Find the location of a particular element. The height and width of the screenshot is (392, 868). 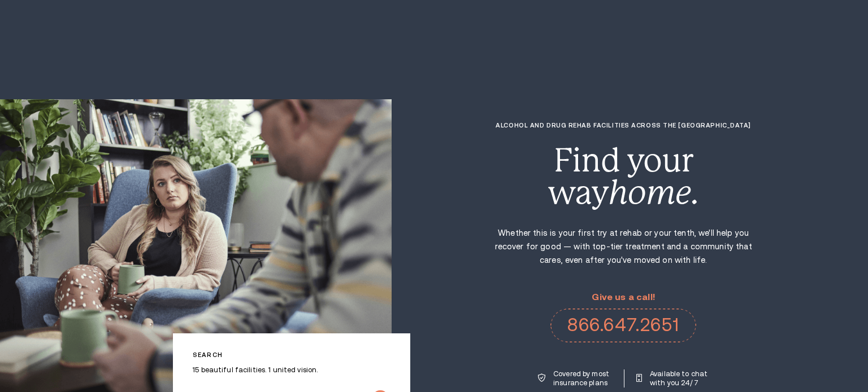

p: Covered by most insurance plans is located at coordinates (582, 378).